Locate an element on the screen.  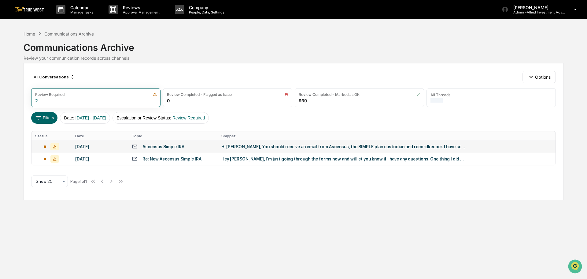
button: Escalation or Review Status:Review Required is located at coordinates (161, 118).